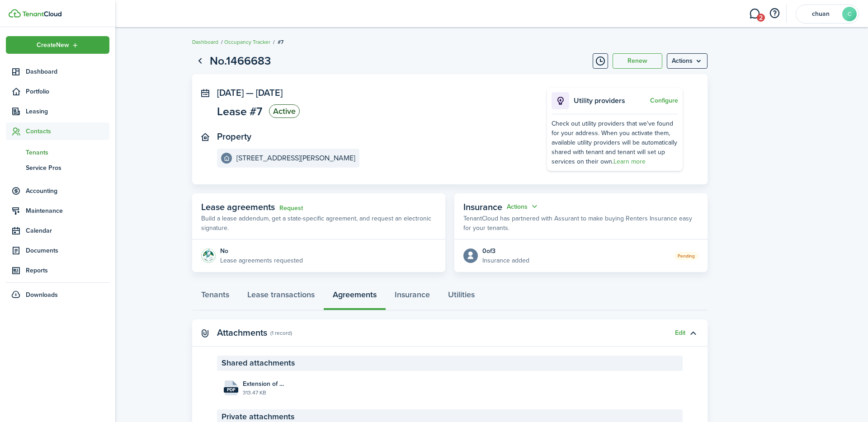 This screenshot has height=422, width=868. I want to click on span: #7, so click(280, 42).